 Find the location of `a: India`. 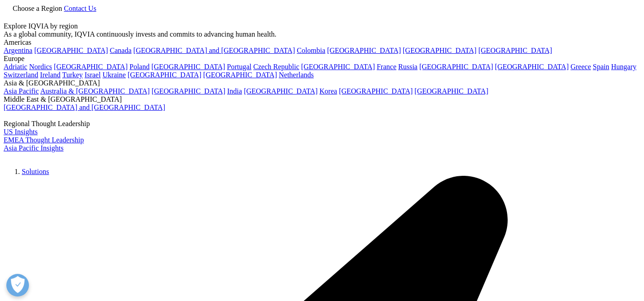

a: India is located at coordinates (234, 91).